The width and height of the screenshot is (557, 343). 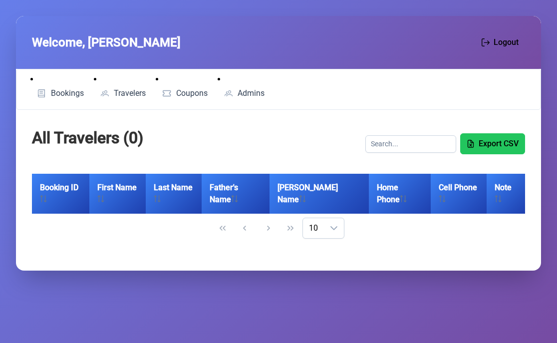 I want to click on a: Coupons, so click(x=185, y=93).